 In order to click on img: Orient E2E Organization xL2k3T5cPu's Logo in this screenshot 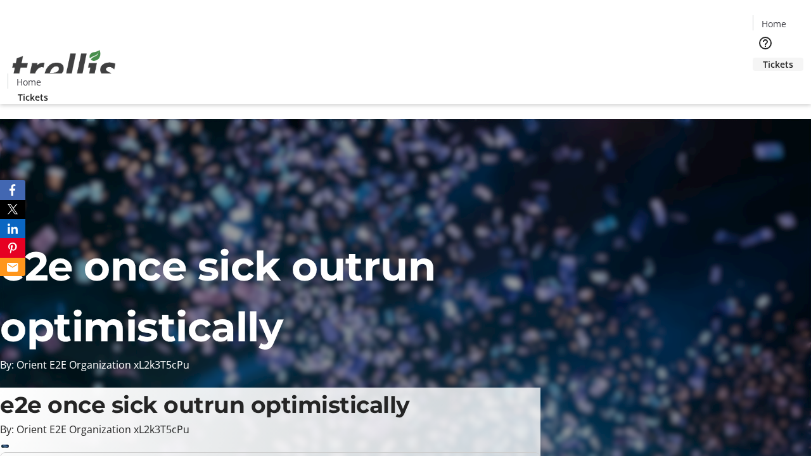, I will do `click(64, 68)`.